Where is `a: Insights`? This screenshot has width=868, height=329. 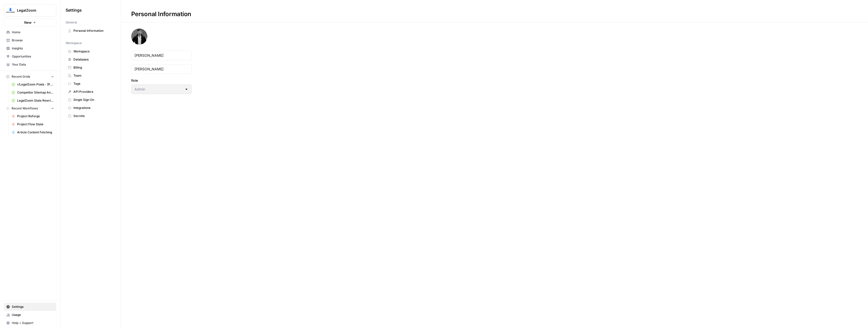
a: Insights is located at coordinates (30, 48).